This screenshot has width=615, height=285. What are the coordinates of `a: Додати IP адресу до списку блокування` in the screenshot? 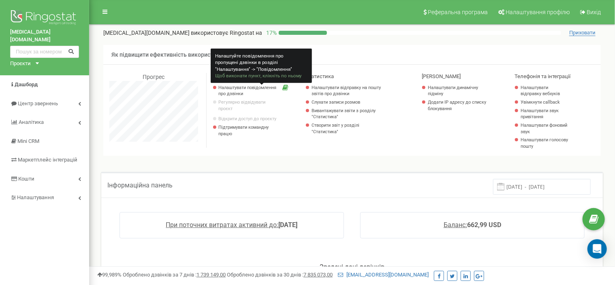 It's located at (458, 105).